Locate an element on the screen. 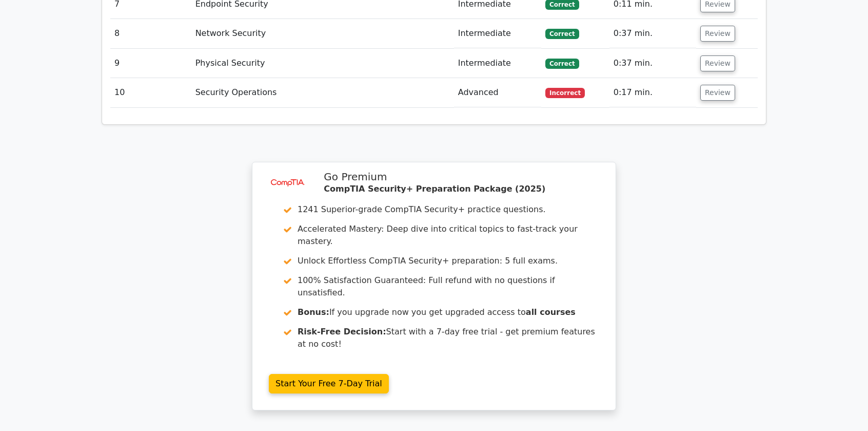 The width and height of the screenshot is (868, 431). td: 8 is located at coordinates (151, 33).